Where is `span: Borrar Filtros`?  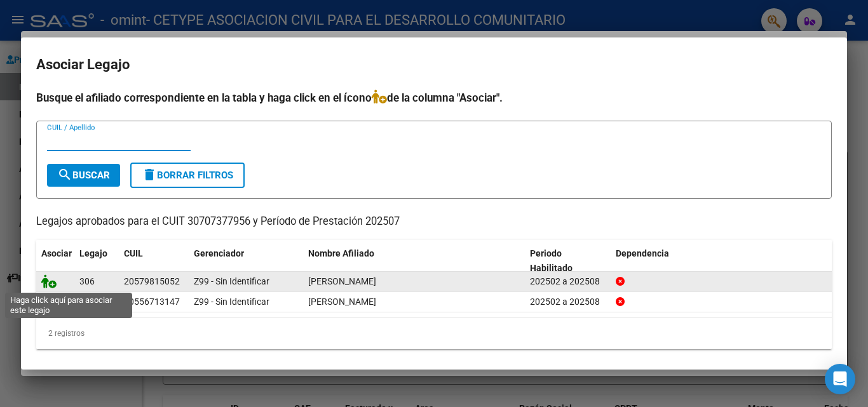 span: Borrar Filtros is located at coordinates (188, 176).